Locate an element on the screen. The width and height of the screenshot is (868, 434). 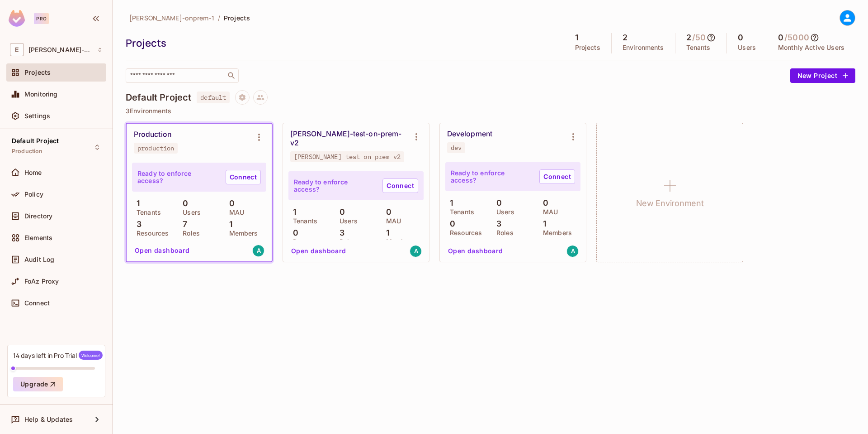
p: 3 Environments is located at coordinates (491, 110).